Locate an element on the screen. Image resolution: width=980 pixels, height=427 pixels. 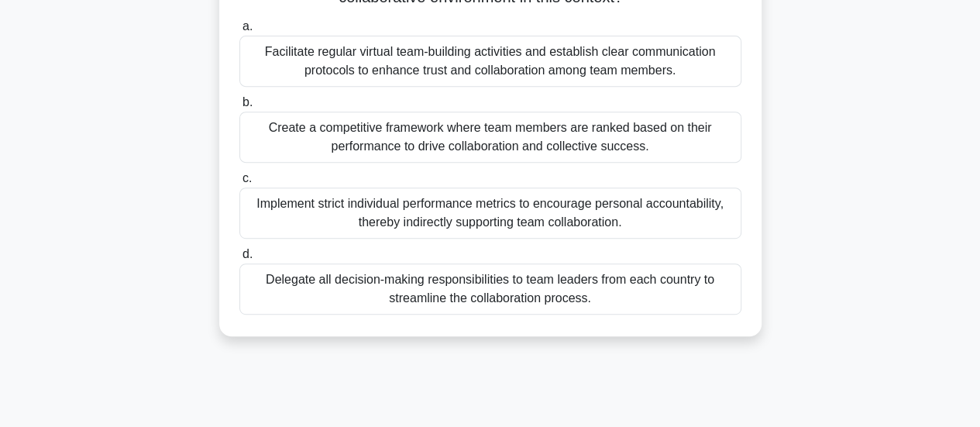
div: Delegate all decision-making responsibilities to team leaders from each country to streamline the... is located at coordinates (490, 289).